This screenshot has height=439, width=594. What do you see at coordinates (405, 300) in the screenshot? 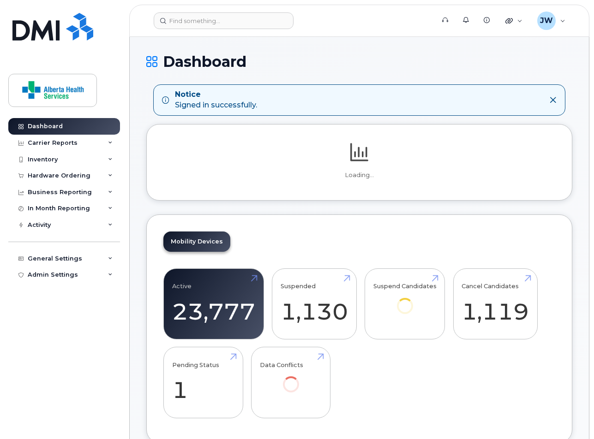
I see `a: Suspend Candidates` at bounding box center [405, 300].